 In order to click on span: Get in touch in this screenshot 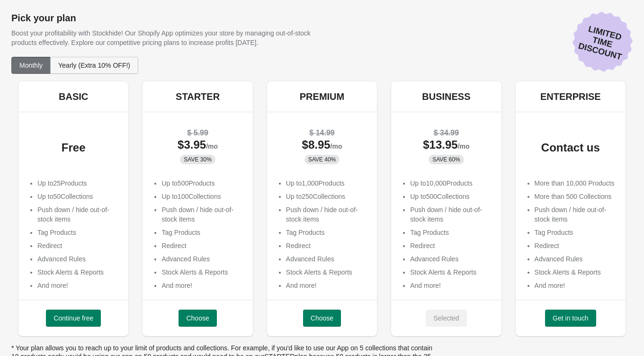, I will do `click(570, 318)`.